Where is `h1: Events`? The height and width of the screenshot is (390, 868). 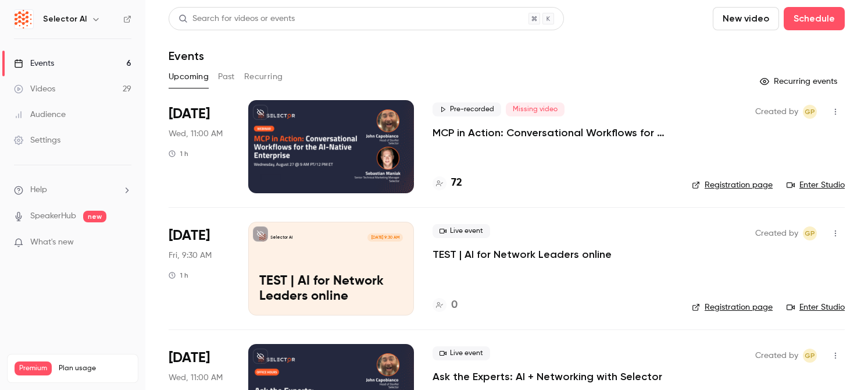 h1: Events is located at coordinates (186, 56).